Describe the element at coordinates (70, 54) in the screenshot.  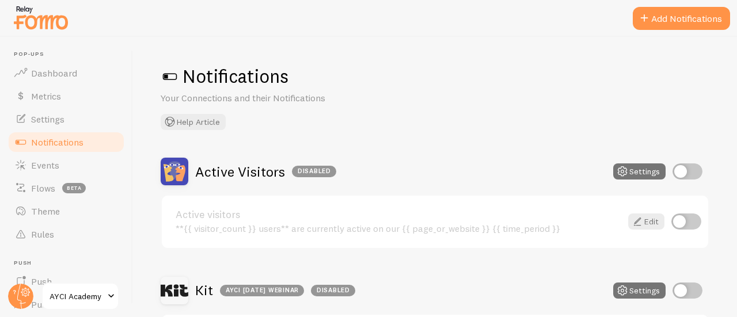
I see `span: Pop-ups` at that location.